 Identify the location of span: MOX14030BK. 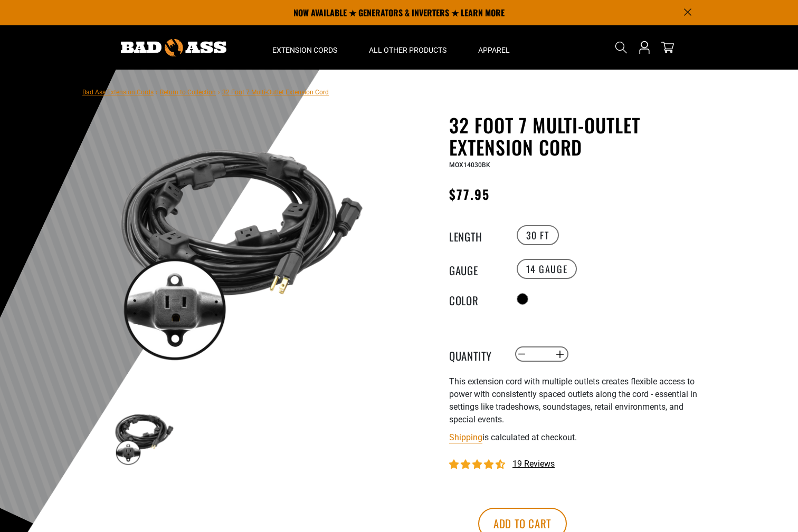
(469, 165).